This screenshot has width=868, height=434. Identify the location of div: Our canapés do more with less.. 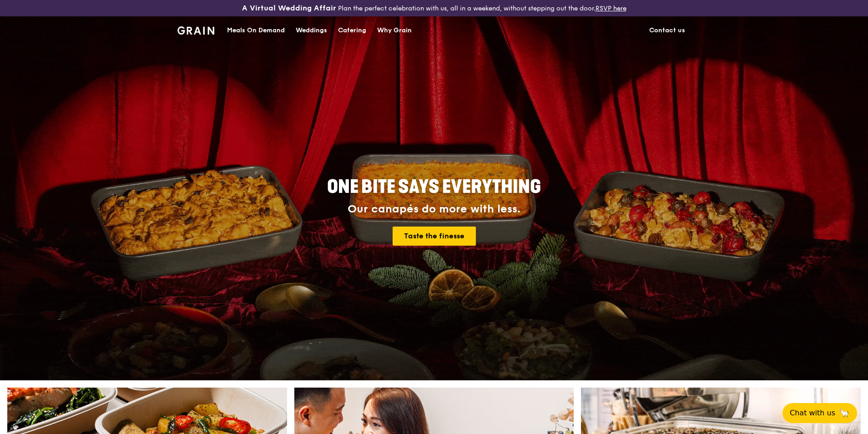
(434, 210).